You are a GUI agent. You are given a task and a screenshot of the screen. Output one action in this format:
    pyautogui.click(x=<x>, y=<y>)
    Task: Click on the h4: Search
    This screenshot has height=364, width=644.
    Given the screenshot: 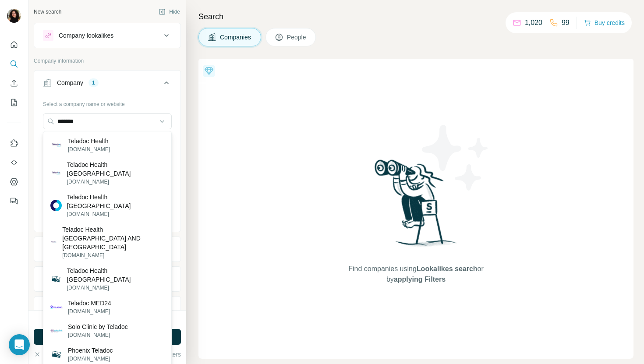 What is the action you would take?
    pyautogui.click(x=416, y=17)
    